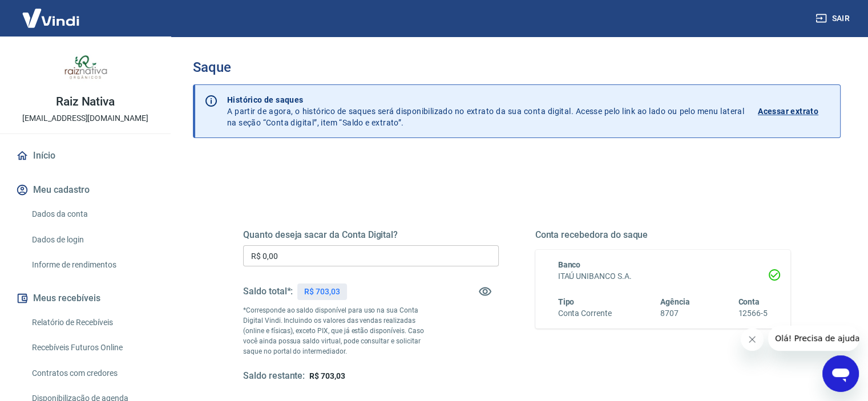 The height and width of the screenshot is (401, 868). Describe the element at coordinates (92, 264) in the screenshot. I see `a: Informe de rendimentos` at that location.